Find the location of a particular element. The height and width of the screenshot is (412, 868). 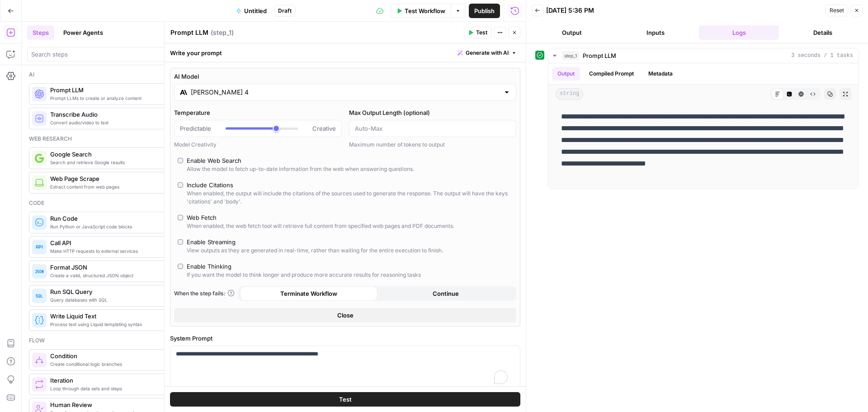

span: Create conditional logic branches is located at coordinates (113, 364).